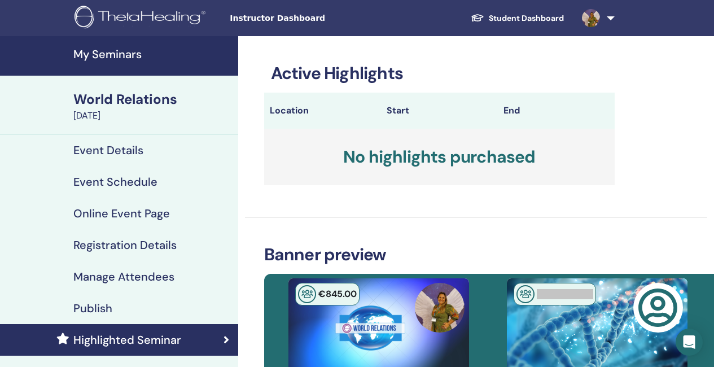 The image size is (714, 367). Describe the element at coordinates (517, 18) in the screenshot. I see `a: Student Dashboard` at that location.